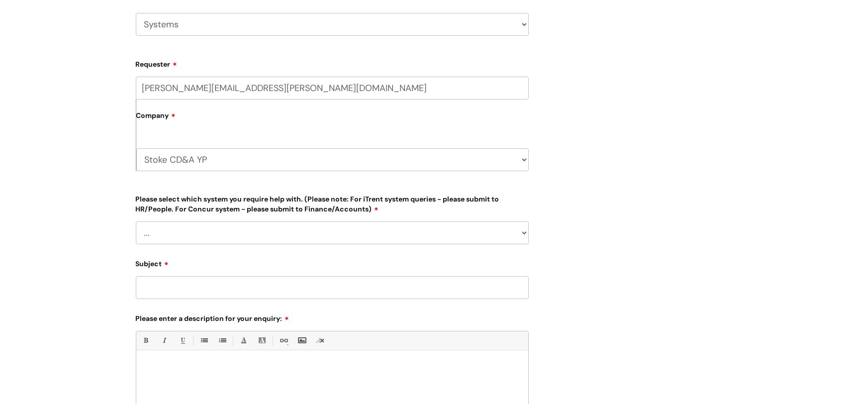 The image size is (868, 404). I want to click on label: Requester, so click(333, 62).